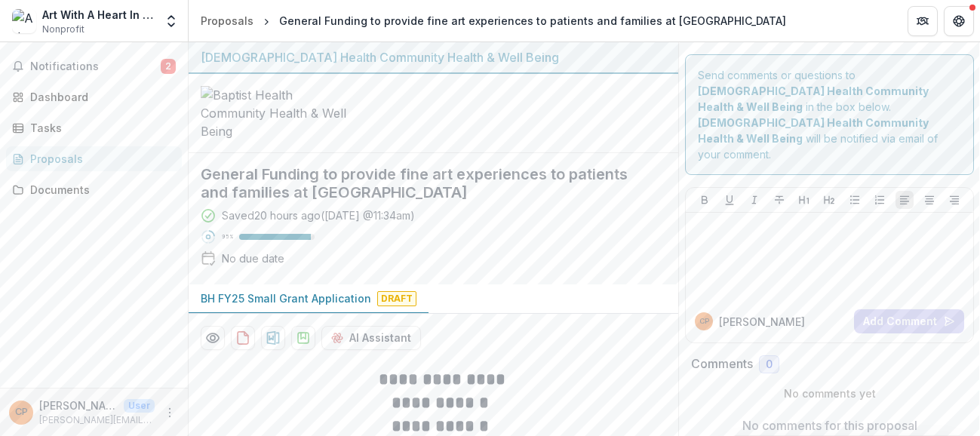 Image resolution: width=980 pixels, height=436 pixels. What do you see at coordinates (880, 200) in the screenshot?
I see `button: Ordered List` at bounding box center [880, 200].